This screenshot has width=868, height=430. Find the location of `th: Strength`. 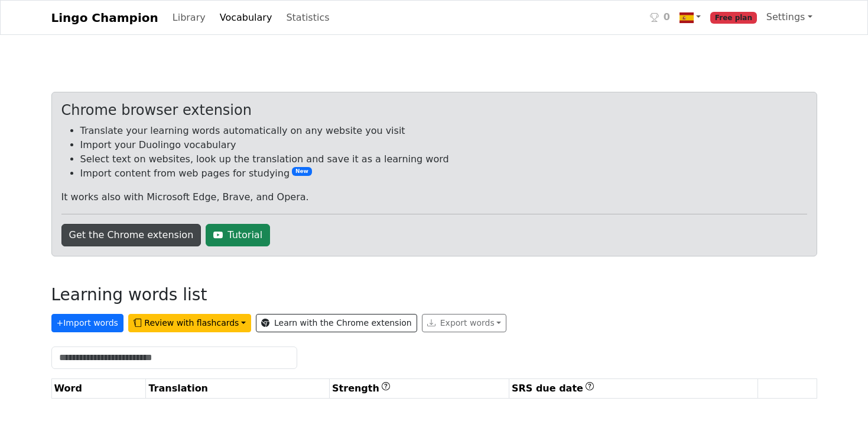

th: Strength is located at coordinates (420, 388).